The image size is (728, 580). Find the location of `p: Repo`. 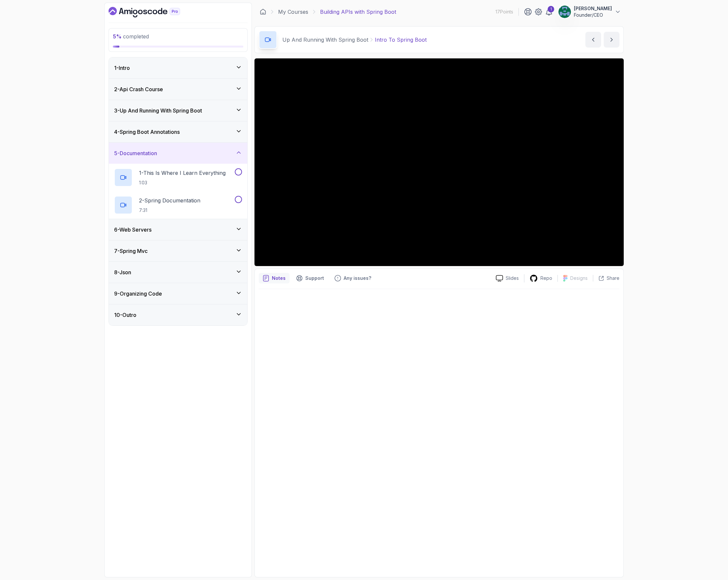

p: Repo is located at coordinates (546, 278).